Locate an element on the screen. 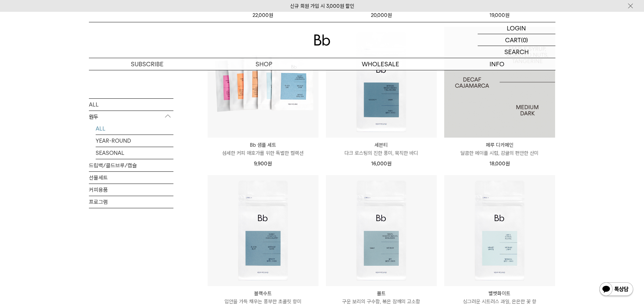 The width and height of the screenshot is (644, 308). a: 몰트 구운 보리의 구수함, 볶은 참깨의 고소함 is located at coordinates (382, 298).